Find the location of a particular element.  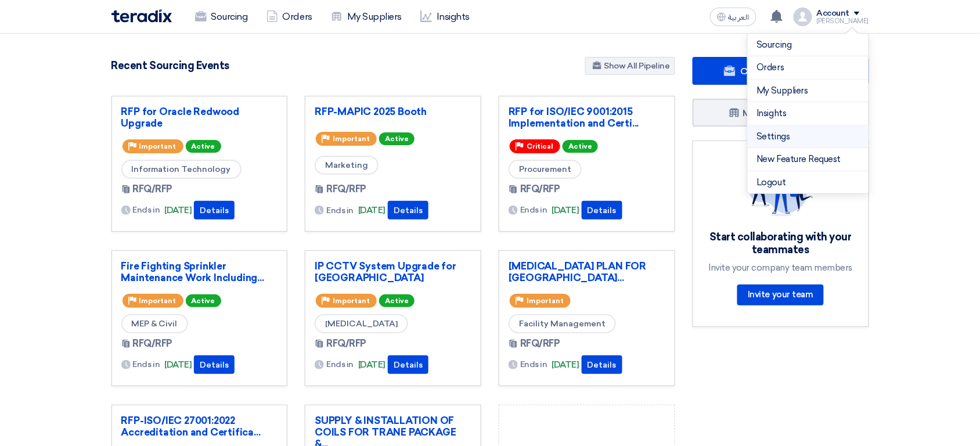

a: Settings is located at coordinates (808, 137).